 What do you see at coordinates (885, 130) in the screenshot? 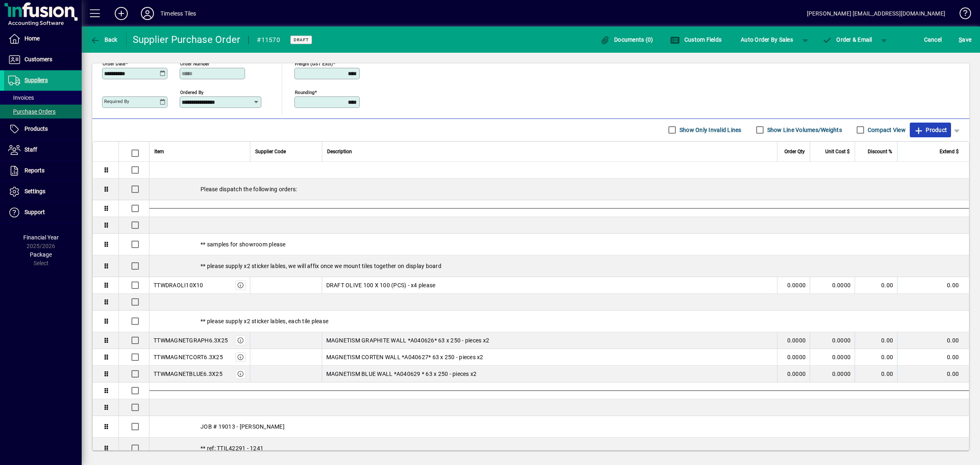
I see `label: Compact View` at bounding box center [885, 130].